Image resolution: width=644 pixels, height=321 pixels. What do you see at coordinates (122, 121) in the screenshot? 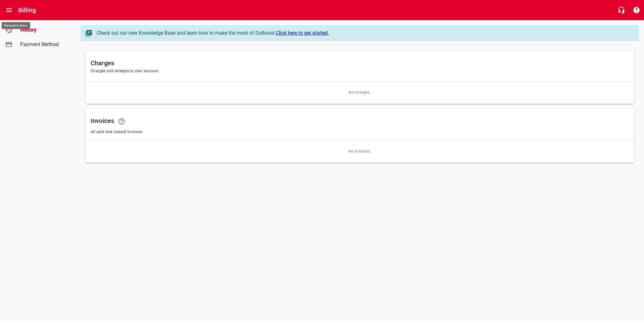
I see `a: Learn how your statements and invoices will look` at bounding box center [122, 121].